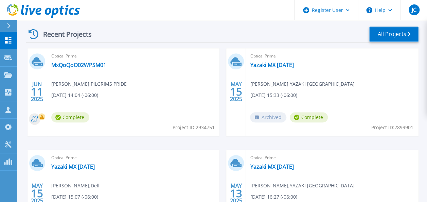 The image size is (427, 202). What do you see at coordinates (79, 65) in the screenshot?
I see `a: MxQoQoO02WPSM01` at bounding box center [79, 65].